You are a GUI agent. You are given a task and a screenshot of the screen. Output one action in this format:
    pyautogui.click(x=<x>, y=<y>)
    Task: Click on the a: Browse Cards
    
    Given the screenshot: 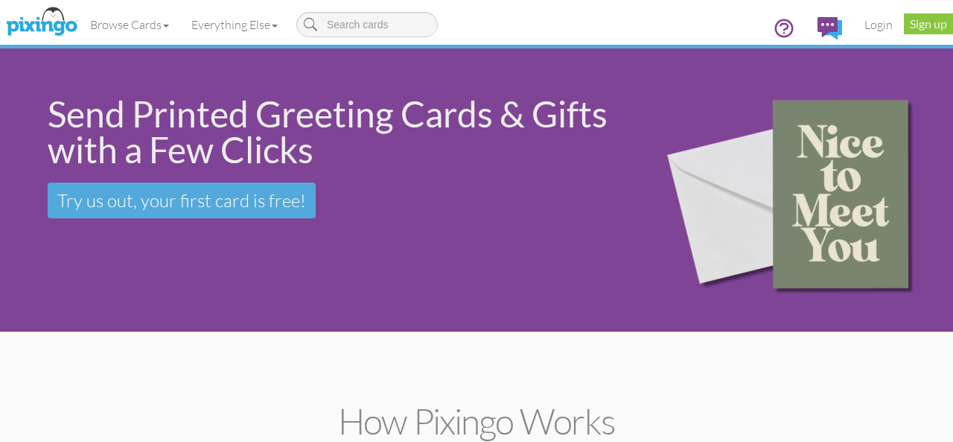 What is the action you would take?
    pyautogui.click(x=130, y=25)
    